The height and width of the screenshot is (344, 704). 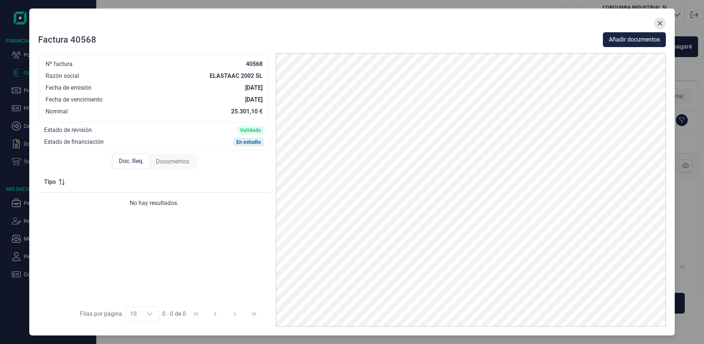 I want to click on button: Previous Page, so click(x=215, y=314).